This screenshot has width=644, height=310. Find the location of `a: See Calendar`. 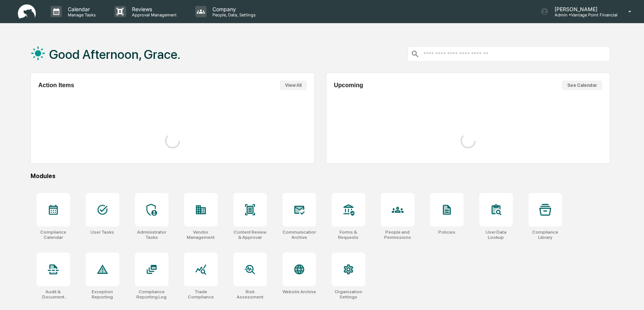

a: See Calendar is located at coordinates (582, 86).